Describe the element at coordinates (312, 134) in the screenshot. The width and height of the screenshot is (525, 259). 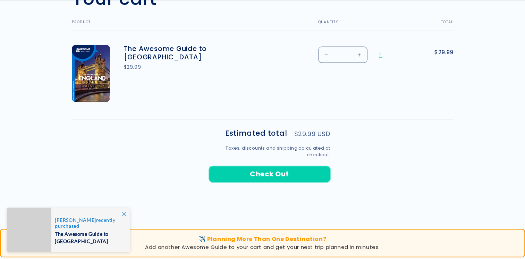
I see `p: $29.99 USD` at that location.